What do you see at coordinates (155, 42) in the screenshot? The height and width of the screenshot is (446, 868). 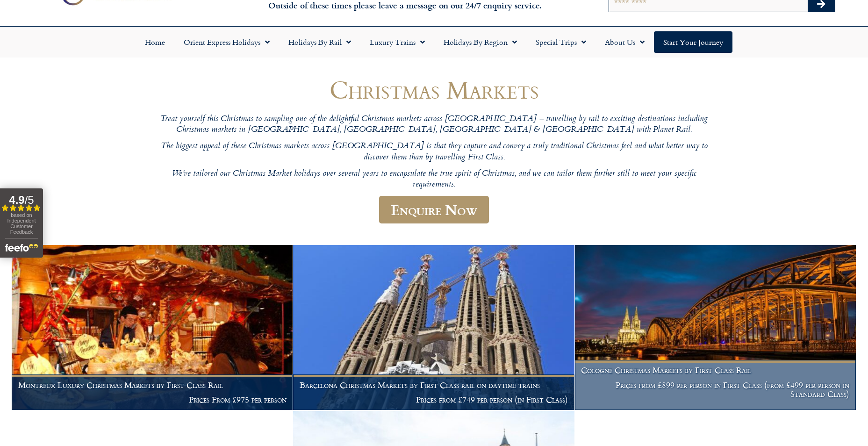 I see `a: Home` at bounding box center [155, 42].